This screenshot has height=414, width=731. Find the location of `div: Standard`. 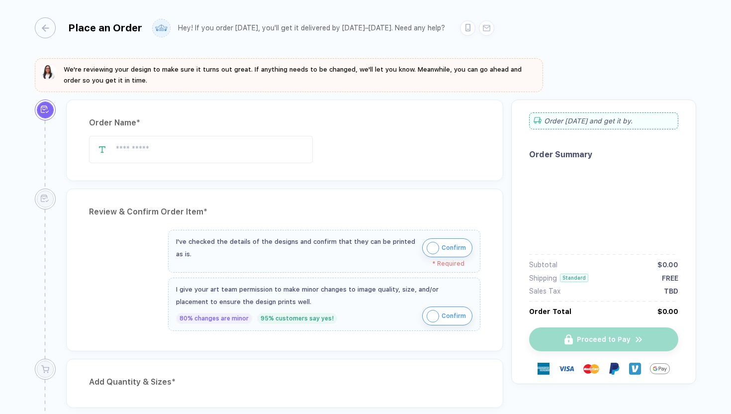

div: Standard is located at coordinates (574, 278).